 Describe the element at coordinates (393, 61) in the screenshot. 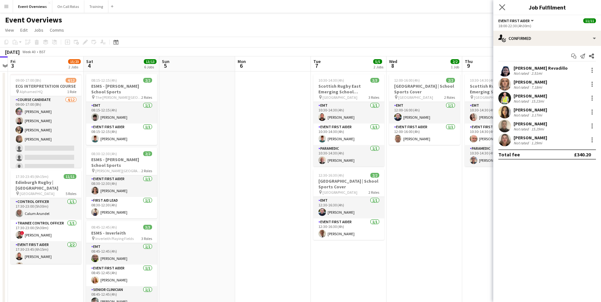

I see `span: Wed` at that location.